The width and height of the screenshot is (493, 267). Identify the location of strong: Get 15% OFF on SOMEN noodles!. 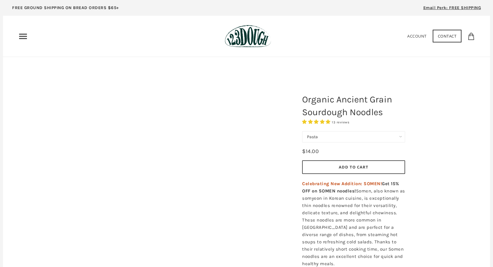
(350, 187).